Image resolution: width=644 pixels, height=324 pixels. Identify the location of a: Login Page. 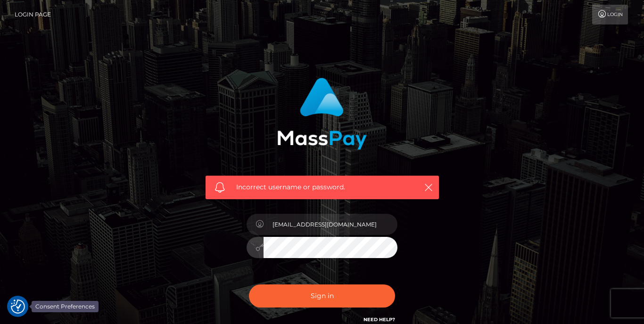
(32, 15).